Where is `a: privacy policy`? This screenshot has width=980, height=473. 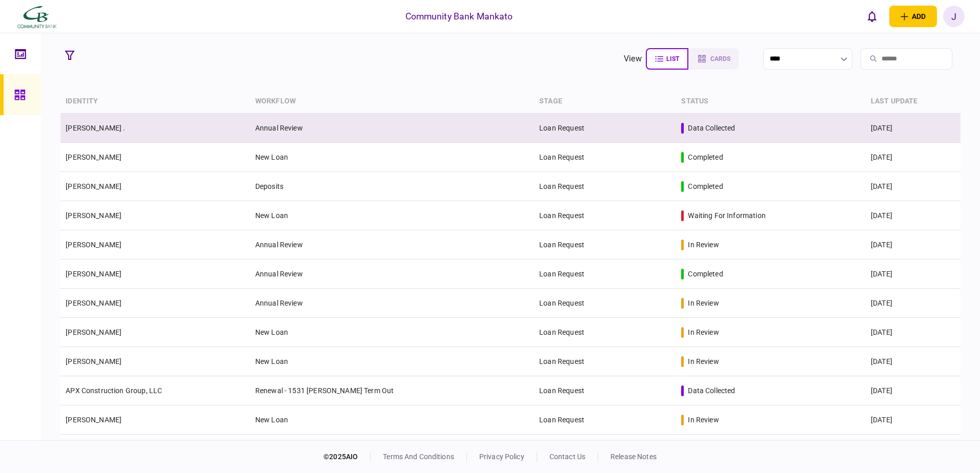 a: privacy policy is located at coordinates (502, 457).